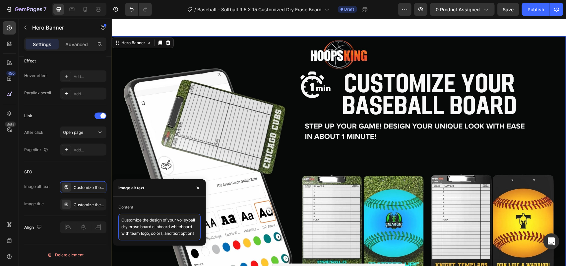 This screenshot has height=266, width=566. What do you see at coordinates (37, 93) in the screenshot?
I see `div: Parallax scroll` at bounding box center [37, 93].